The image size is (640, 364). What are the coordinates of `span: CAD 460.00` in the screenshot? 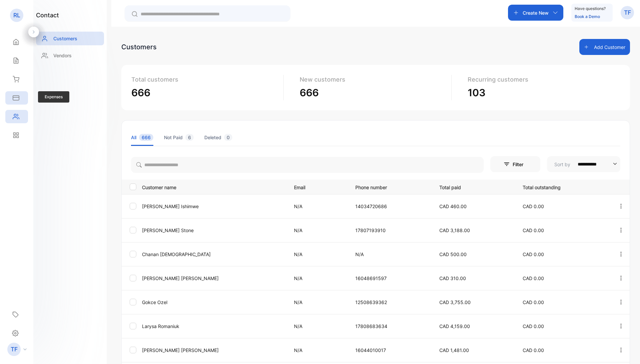 It's located at (453, 206).